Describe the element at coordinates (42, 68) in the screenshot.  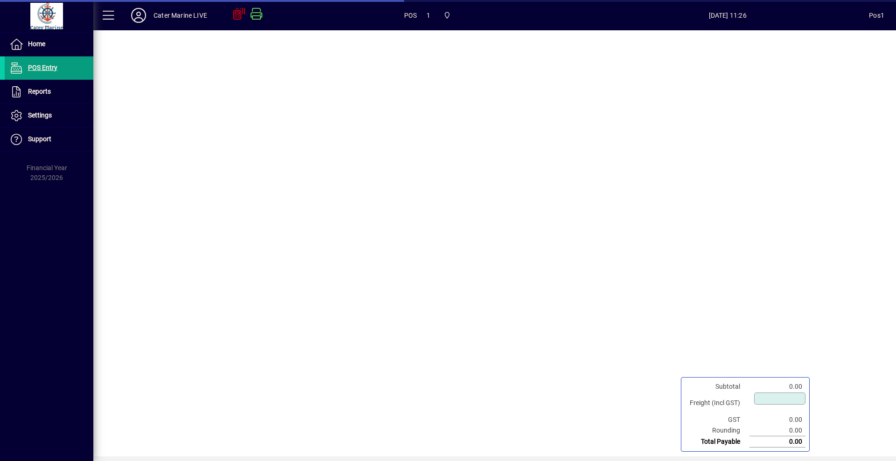
I see `span: POS Entry` at that location.